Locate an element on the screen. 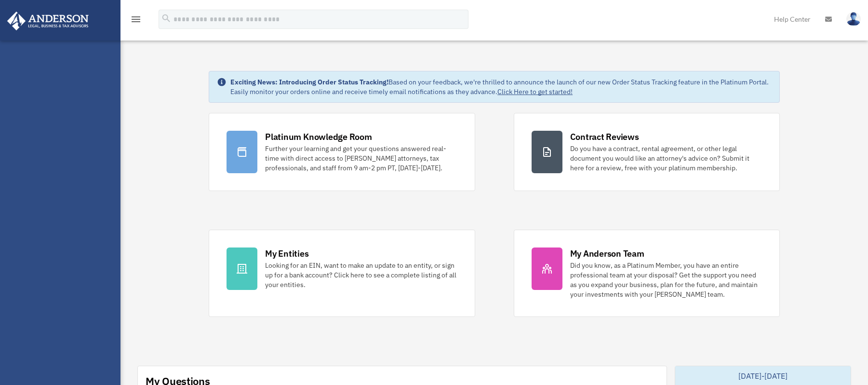  div: My Anderson Team is located at coordinates (607, 253).